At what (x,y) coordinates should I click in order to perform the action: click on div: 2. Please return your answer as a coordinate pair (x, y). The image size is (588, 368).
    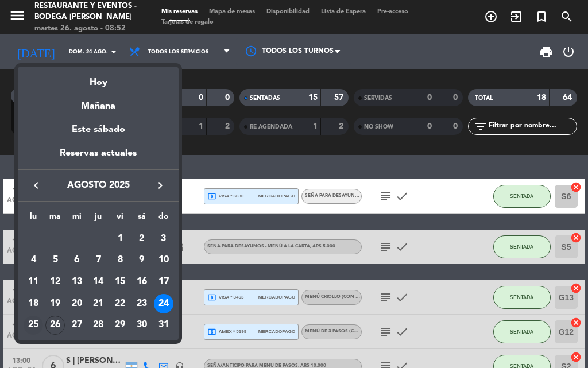
    Looking at the image, I should click on (141, 239).